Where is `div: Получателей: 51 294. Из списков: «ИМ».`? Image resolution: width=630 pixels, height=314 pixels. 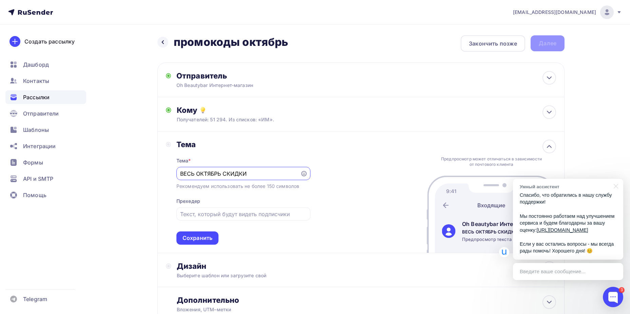
div: Получателей: 51 294. Из списков: «ИМ». is located at coordinates (348, 119).